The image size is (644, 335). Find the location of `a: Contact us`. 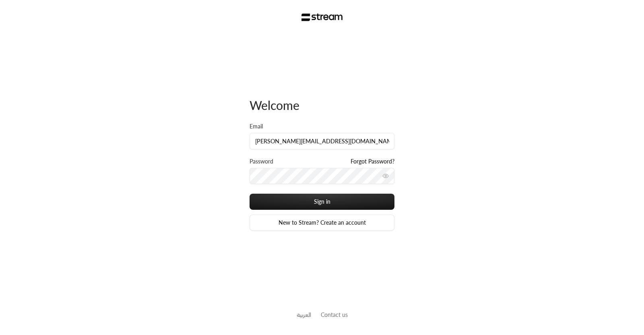

a: Contact us is located at coordinates (334, 315).